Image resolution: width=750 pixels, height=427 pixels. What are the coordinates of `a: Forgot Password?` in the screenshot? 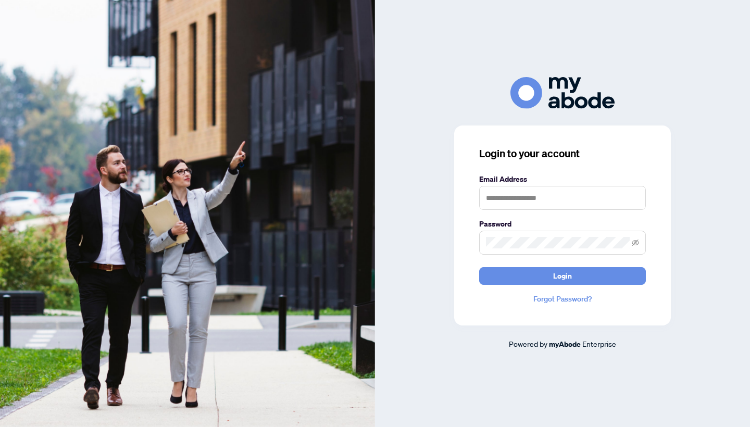 It's located at (563, 299).